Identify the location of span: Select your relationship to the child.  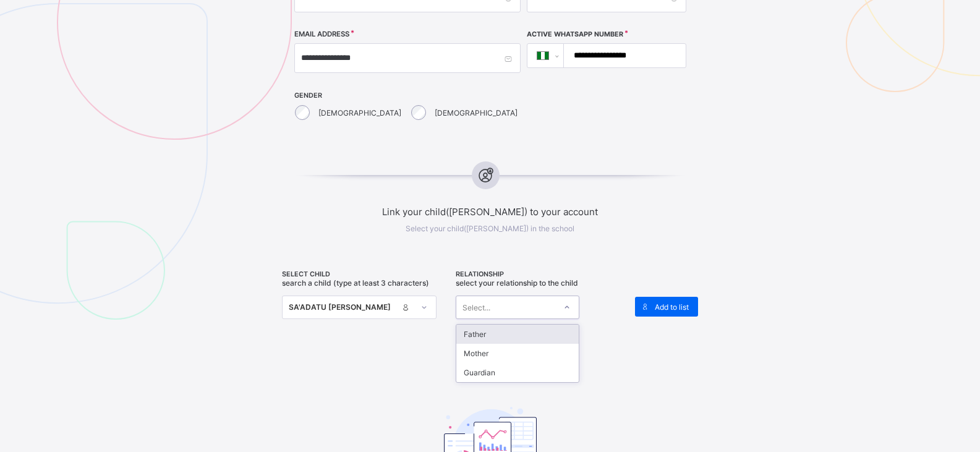
(517, 283).